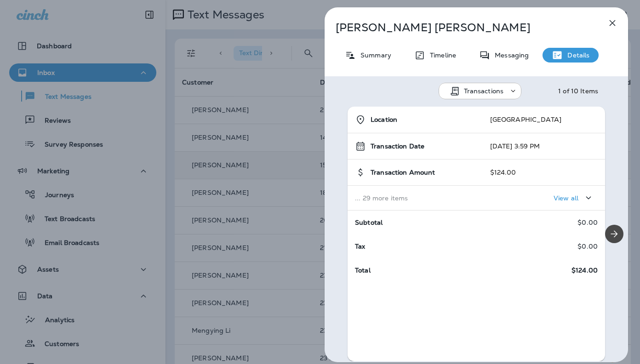 This screenshot has height=364, width=640. Describe the element at coordinates (415, 198) in the screenshot. I see `p: ... 29 more items` at that location.